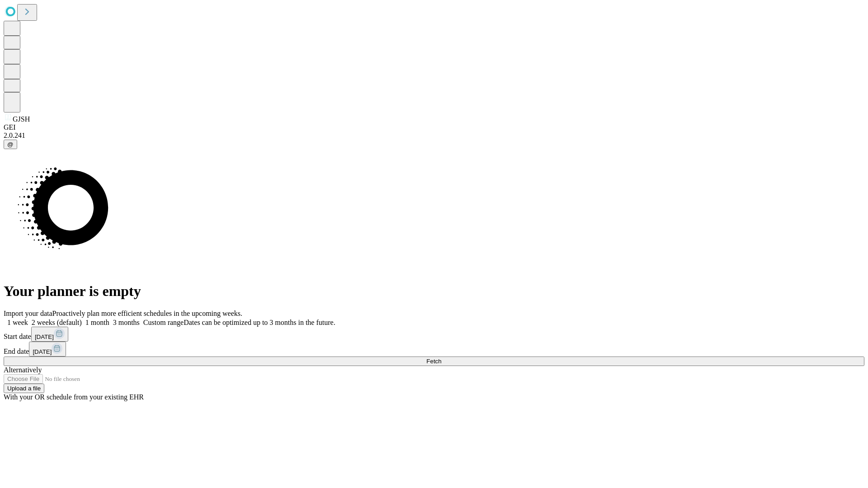 This screenshot has width=868, height=488. What do you see at coordinates (148, 313) in the screenshot?
I see `span: Proactively plan more efficient schedules in the upcoming weeks.` at bounding box center [148, 313].